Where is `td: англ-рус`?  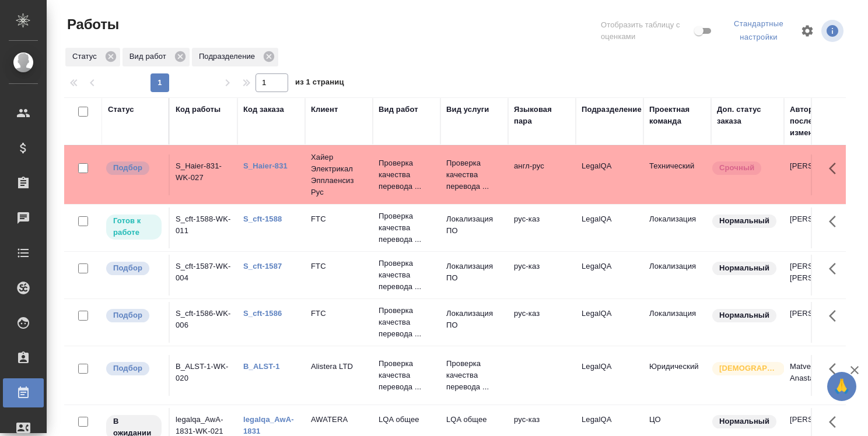 td: англ-рус is located at coordinates (542, 175).